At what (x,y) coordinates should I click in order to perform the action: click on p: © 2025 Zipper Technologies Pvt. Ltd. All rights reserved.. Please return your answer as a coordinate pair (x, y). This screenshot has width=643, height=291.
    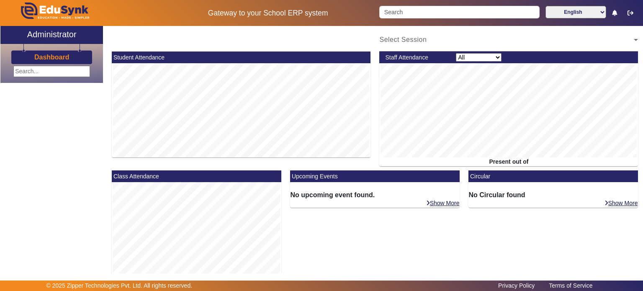
    Looking at the image, I should click on (119, 286).